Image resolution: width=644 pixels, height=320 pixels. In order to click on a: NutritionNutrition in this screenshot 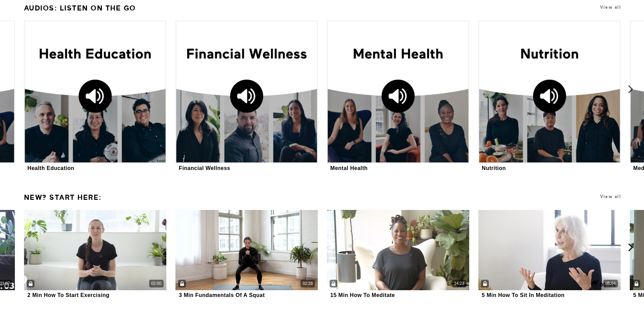, I will do `click(550, 96)`.